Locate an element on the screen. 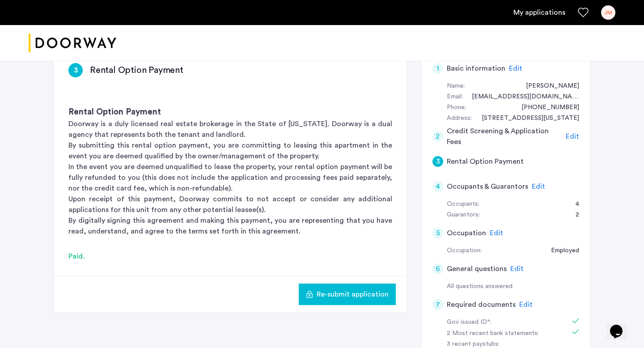  div: Paid. is located at coordinates (230, 257).